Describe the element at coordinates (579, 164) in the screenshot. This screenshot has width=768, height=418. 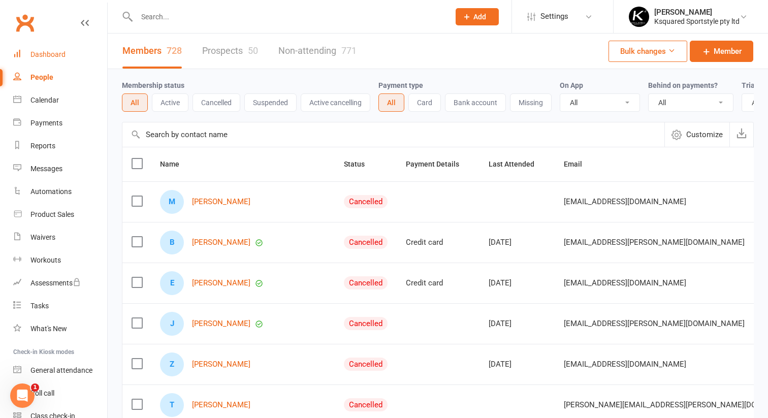
I see `button: Email` at that location.